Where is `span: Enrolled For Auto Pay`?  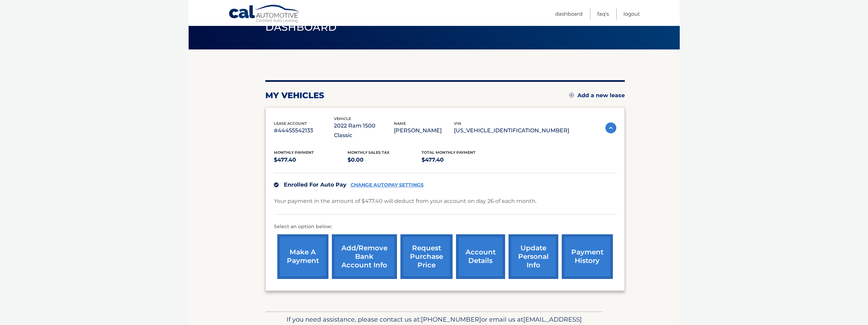
span: Enrolled For Auto Pay is located at coordinates (315, 185).